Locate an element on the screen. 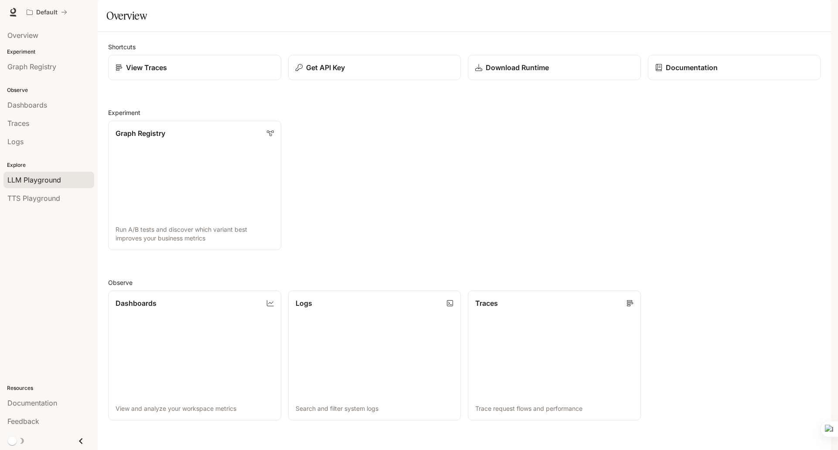 The width and height of the screenshot is (838, 450). p: Trace request flows and performance is located at coordinates (554, 409).